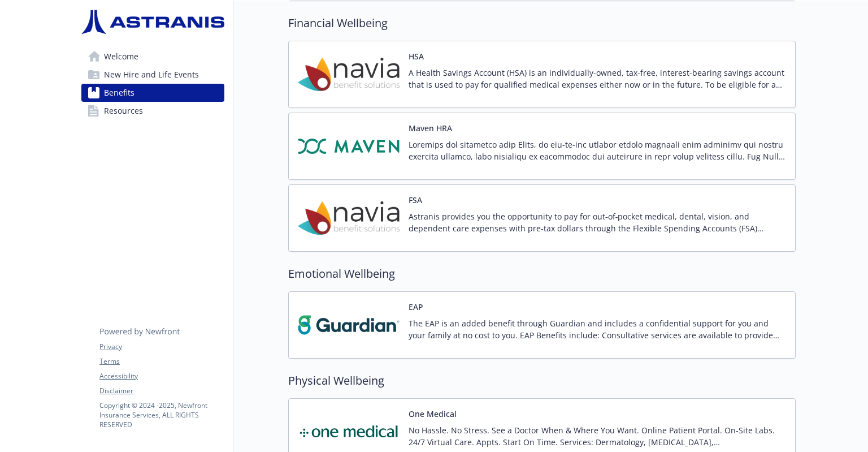  Describe the element at coordinates (153, 93) in the screenshot. I see `a: Benefits` at that location.